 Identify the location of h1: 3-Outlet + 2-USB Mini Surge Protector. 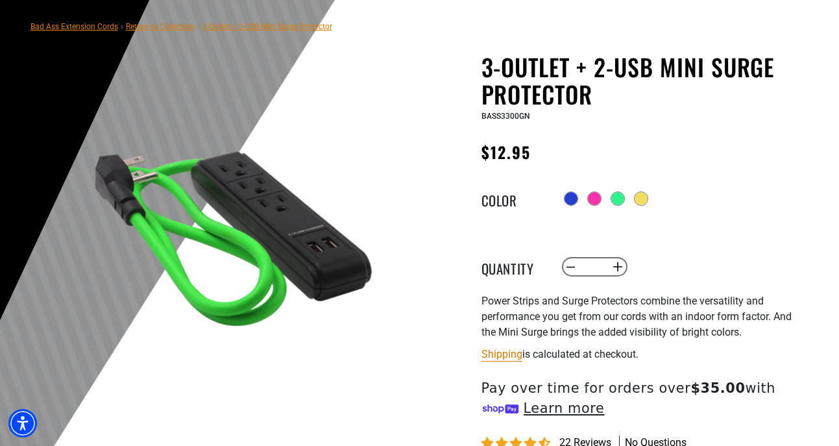
(640, 80).